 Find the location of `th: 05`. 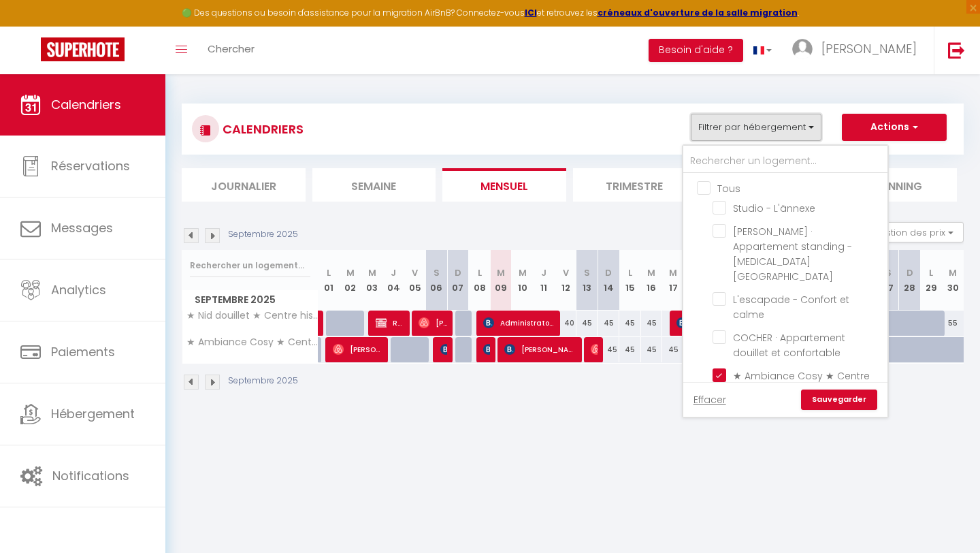

th: 05 is located at coordinates (415, 280).